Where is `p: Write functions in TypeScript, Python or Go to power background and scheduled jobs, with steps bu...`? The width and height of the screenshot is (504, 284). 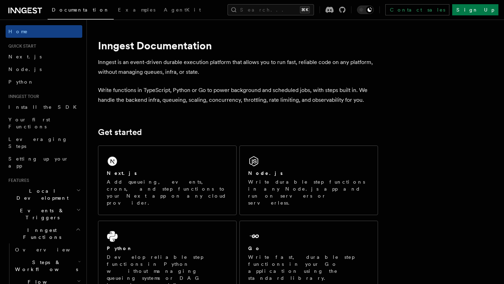 p: Write functions in TypeScript, Python or Go to power background and scheduled jobs, with steps bu... is located at coordinates (238, 95).